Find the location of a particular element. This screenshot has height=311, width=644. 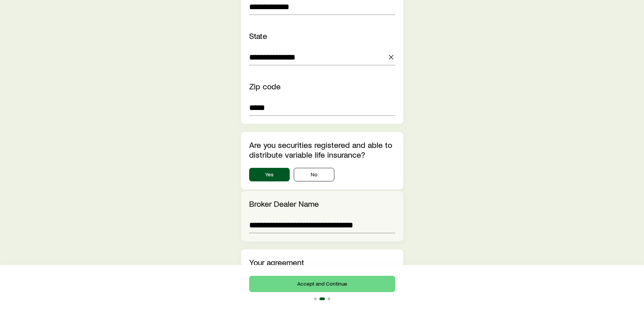

label: State is located at coordinates (258, 36).